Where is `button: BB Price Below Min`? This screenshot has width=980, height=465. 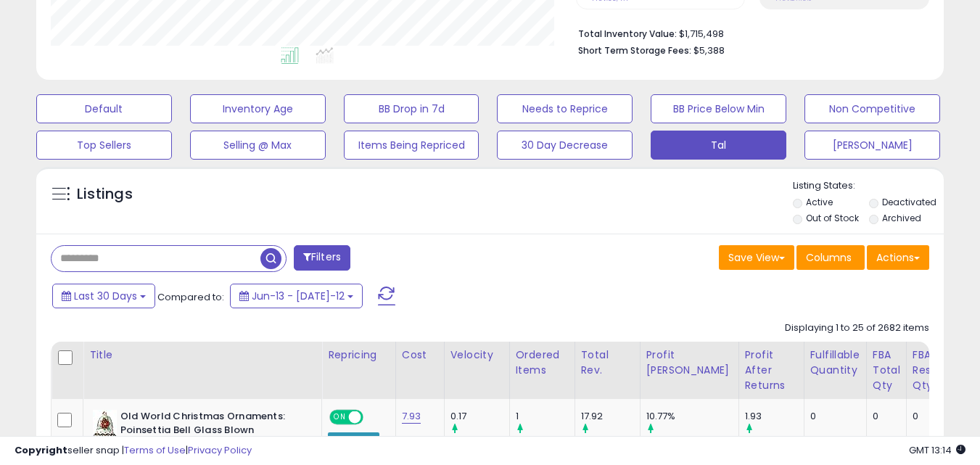 button: BB Price Below Min is located at coordinates (718, 109).